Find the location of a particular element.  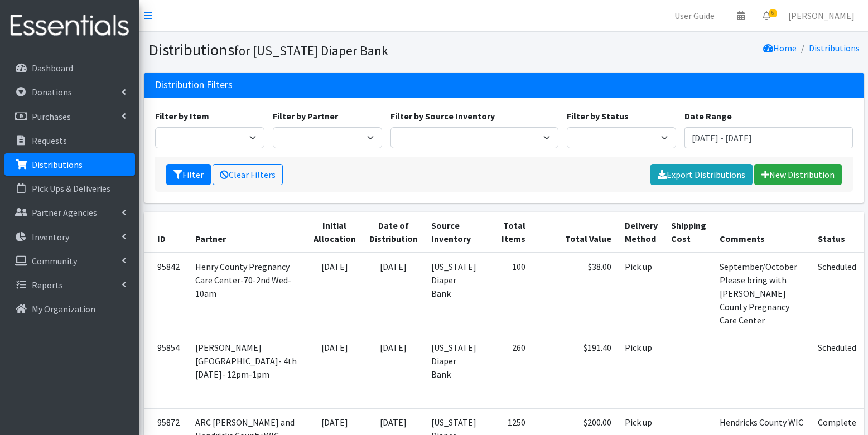

th: Date of Distribution is located at coordinates (394, 232).